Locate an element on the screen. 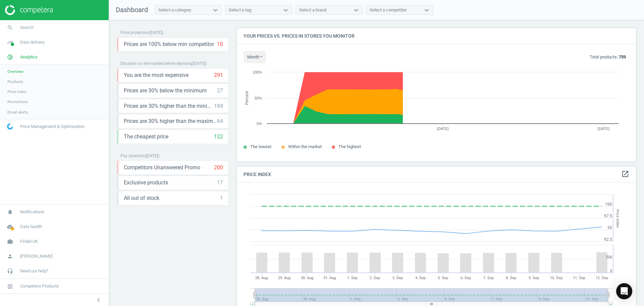 The width and height of the screenshot is (644, 306). tspan: Percent is located at coordinates (247, 98).